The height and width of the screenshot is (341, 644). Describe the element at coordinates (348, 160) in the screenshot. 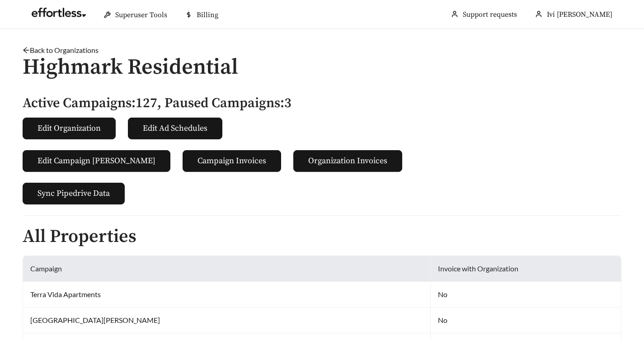

I see `span: Organization Invoices` at that location.